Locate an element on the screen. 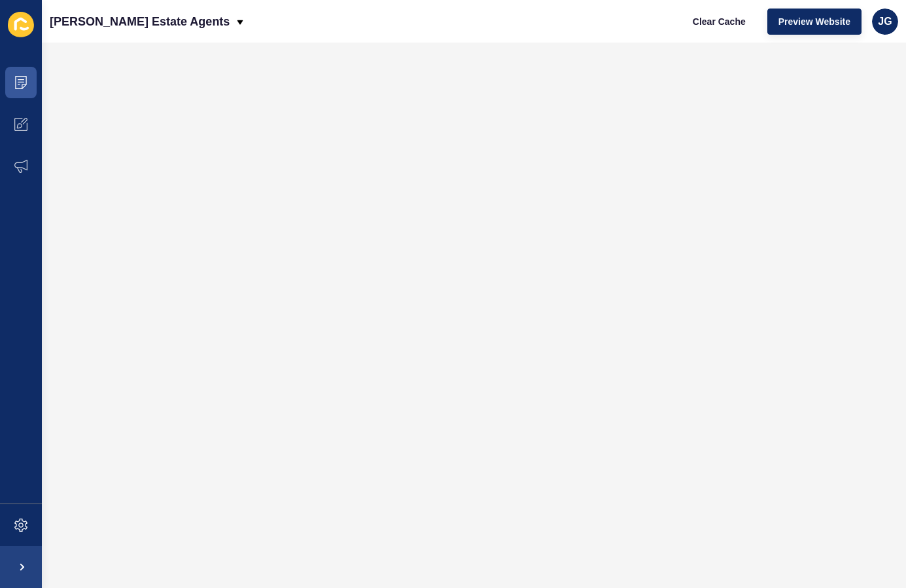 Image resolution: width=906 pixels, height=588 pixels. button: Preview Website is located at coordinates (815, 21).